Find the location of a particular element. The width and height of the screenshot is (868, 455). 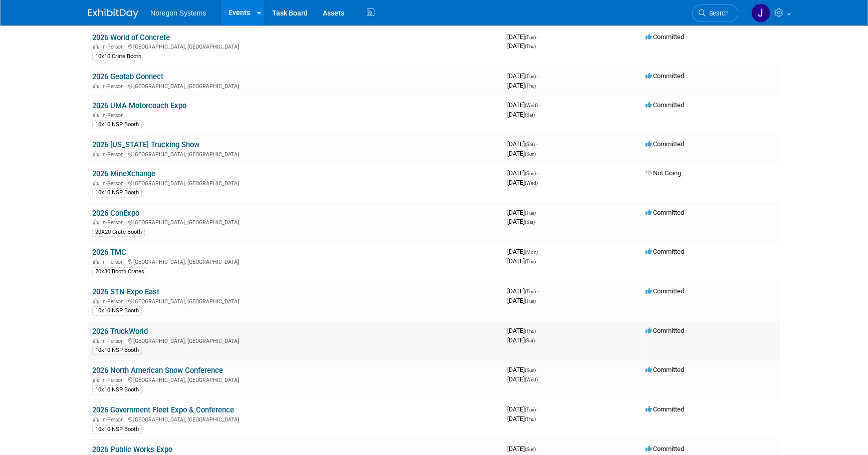

div: 10x10 Crate Booth is located at coordinates (118, 57).